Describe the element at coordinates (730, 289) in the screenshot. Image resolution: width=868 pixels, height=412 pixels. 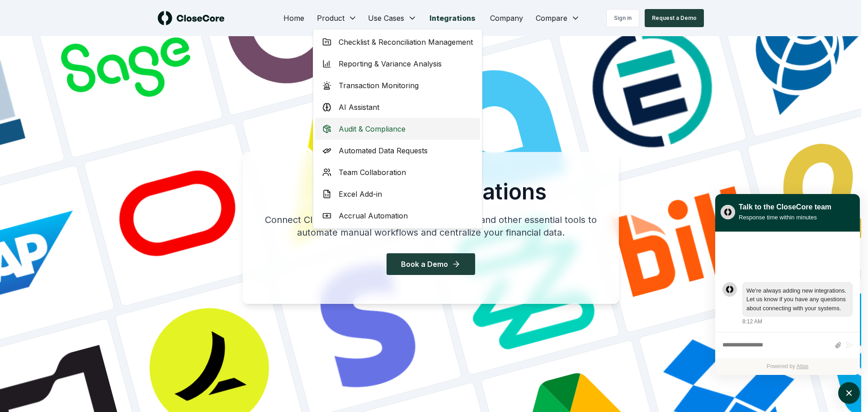
I see `div: atlas-message-author-avatar` at that location.